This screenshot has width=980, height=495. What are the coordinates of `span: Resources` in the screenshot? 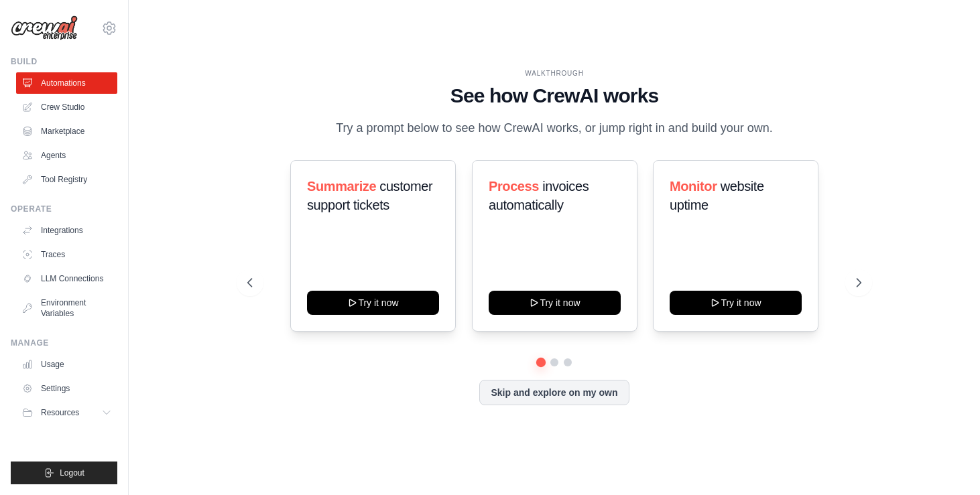 It's located at (60, 413).